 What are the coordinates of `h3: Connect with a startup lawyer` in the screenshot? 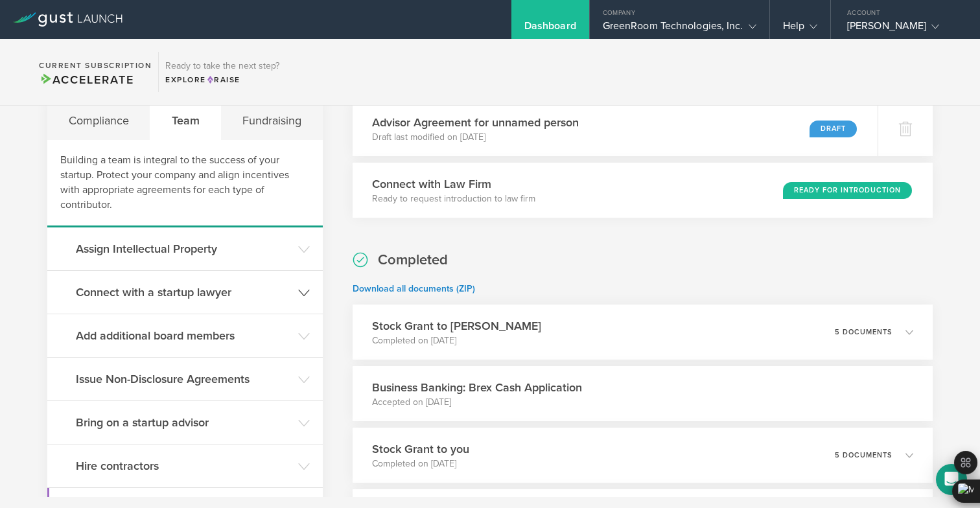 It's located at (183, 293).